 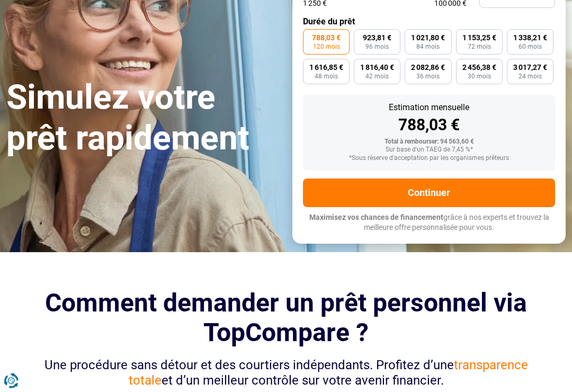 I want to click on span: 30 mois, so click(x=479, y=77).